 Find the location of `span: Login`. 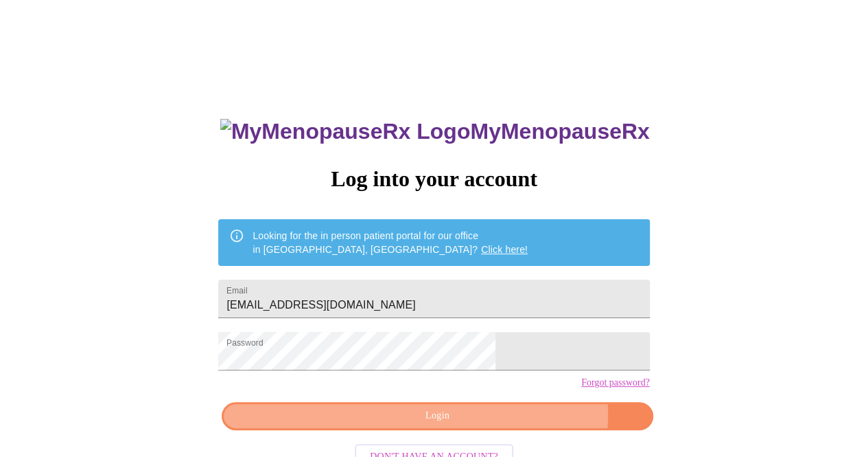

span: Login is located at coordinates (437, 415).